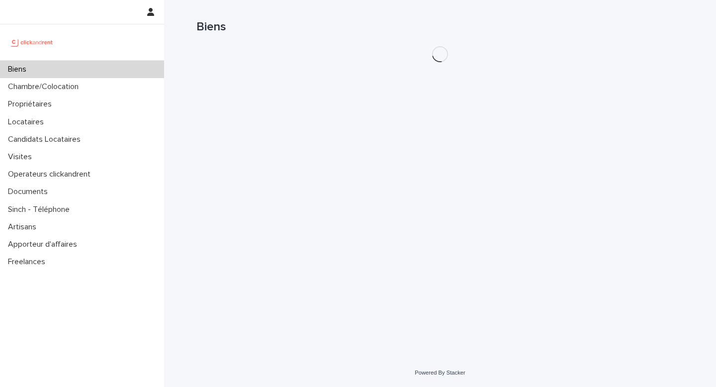  I want to click on p: Locataires, so click(28, 122).